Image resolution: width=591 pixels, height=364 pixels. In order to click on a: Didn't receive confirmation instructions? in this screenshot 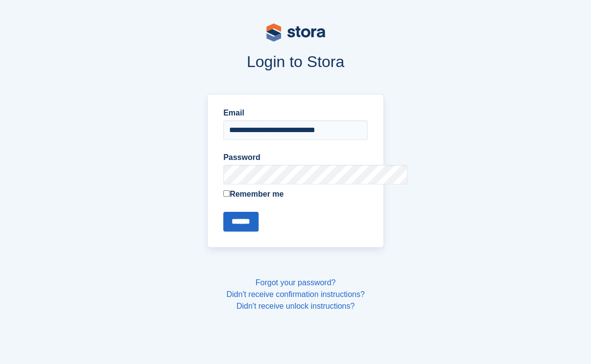, I will do `click(296, 294)`.